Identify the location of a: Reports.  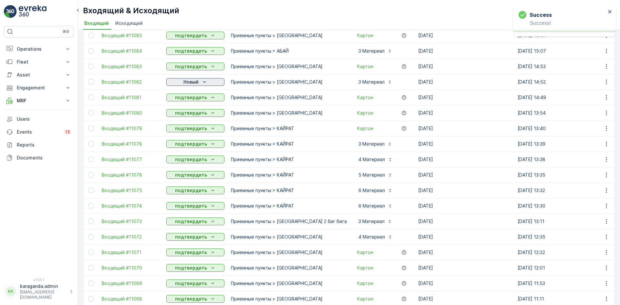
(39, 145).